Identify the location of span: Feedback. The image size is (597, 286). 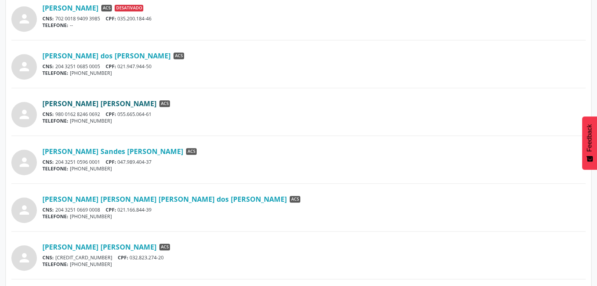
(589, 138).